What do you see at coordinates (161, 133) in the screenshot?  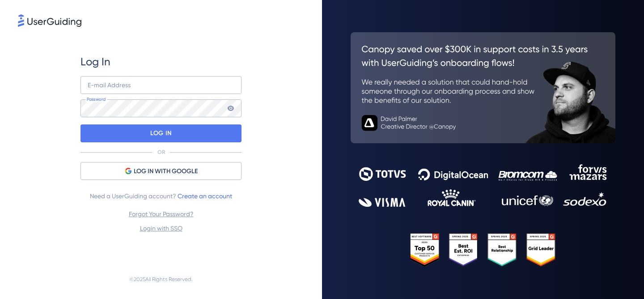 I see `p: LOG IN` at bounding box center [161, 133].